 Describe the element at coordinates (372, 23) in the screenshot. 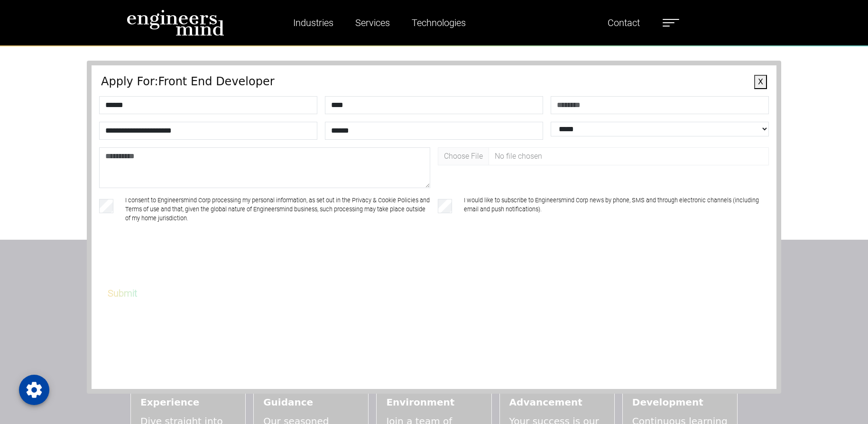

I see `a: Services` at that location.